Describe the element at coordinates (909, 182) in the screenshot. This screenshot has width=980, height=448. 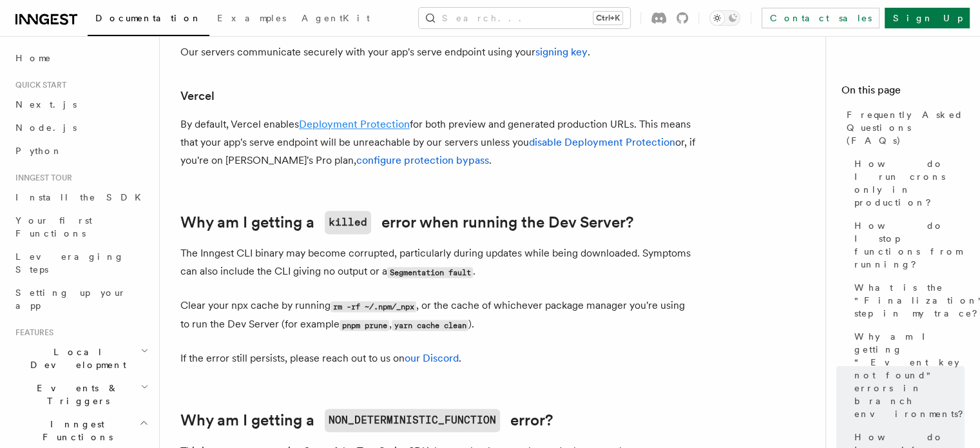
I see `span: How do I run crons only in production?` at that location.